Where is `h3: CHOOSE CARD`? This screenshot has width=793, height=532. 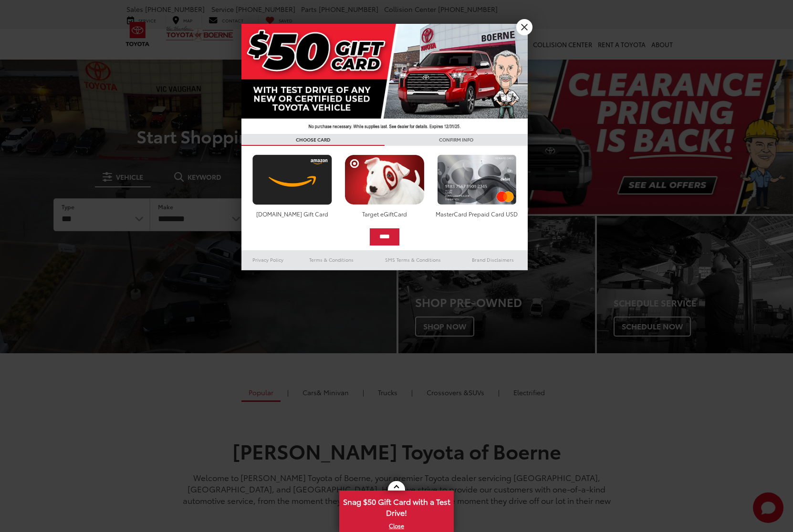 h3: CHOOSE CARD is located at coordinates (313, 140).